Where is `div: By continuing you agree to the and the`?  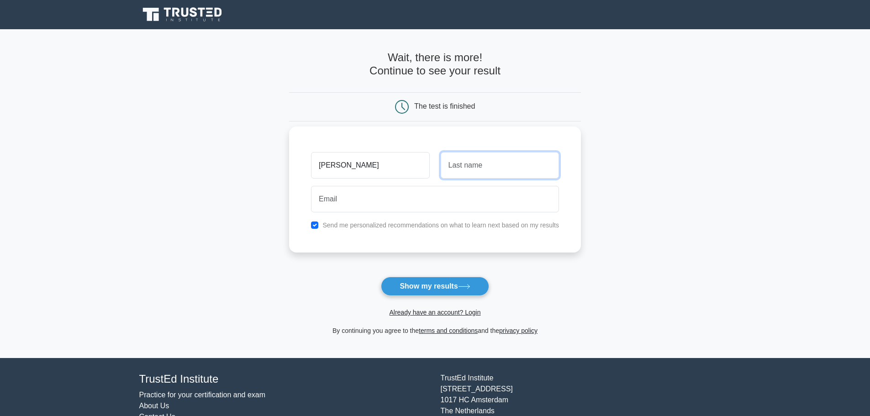 div: By continuing you agree to the and the is located at coordinates (435, 331).